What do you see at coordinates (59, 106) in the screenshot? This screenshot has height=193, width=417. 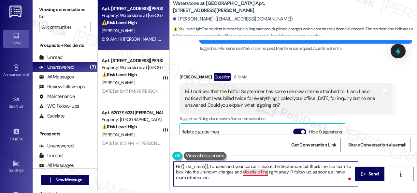 I see `div: WO Follow-ups` at bounding box center [59, 106].